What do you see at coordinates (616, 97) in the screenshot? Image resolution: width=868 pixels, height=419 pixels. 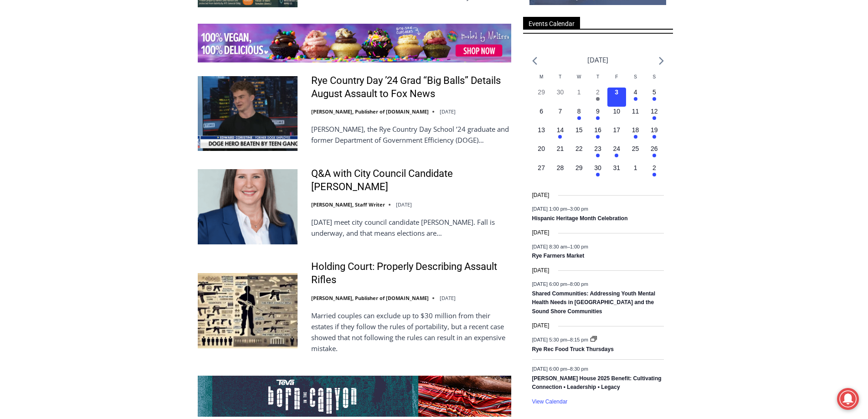 I see `button: 3` at bounding box center [616, 97].